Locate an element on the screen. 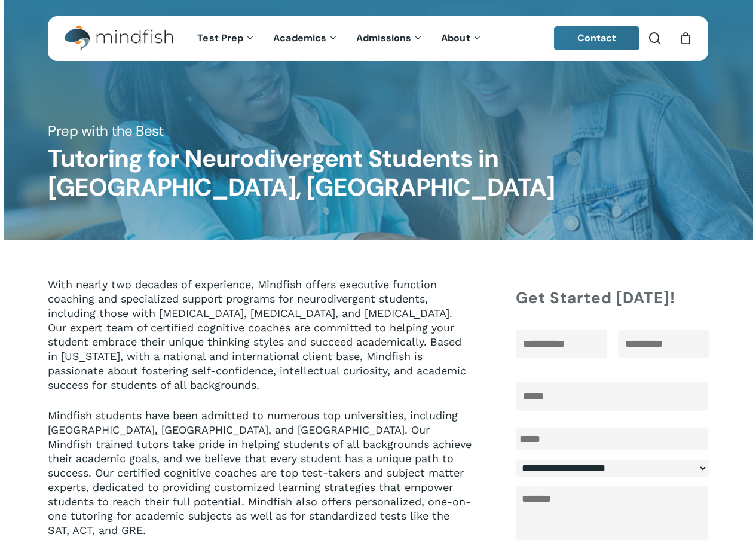 The width and height of the screenshot is (756, 540). a: About is located at coordinates (462, 38).